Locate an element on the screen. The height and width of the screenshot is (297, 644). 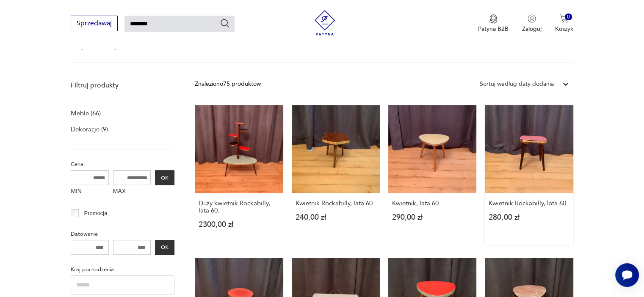
p: Dekoracje (9) is located at coordinates (89, 129).